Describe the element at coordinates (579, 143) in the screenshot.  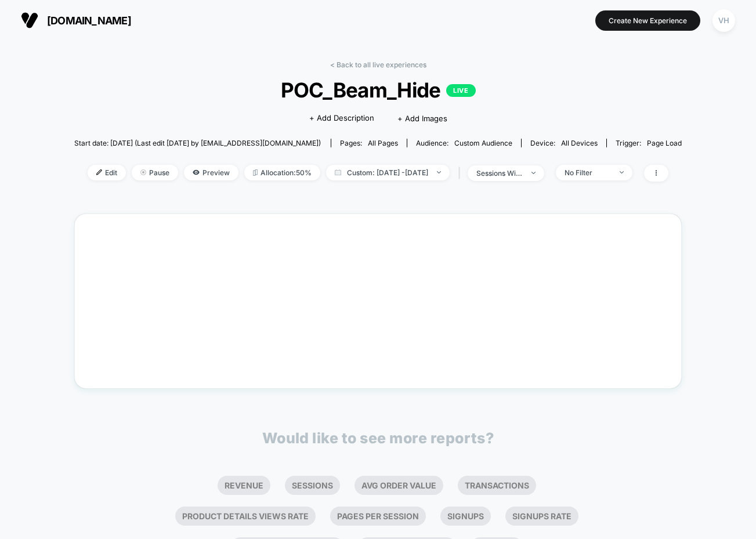
I see `span: all devices` at that location.